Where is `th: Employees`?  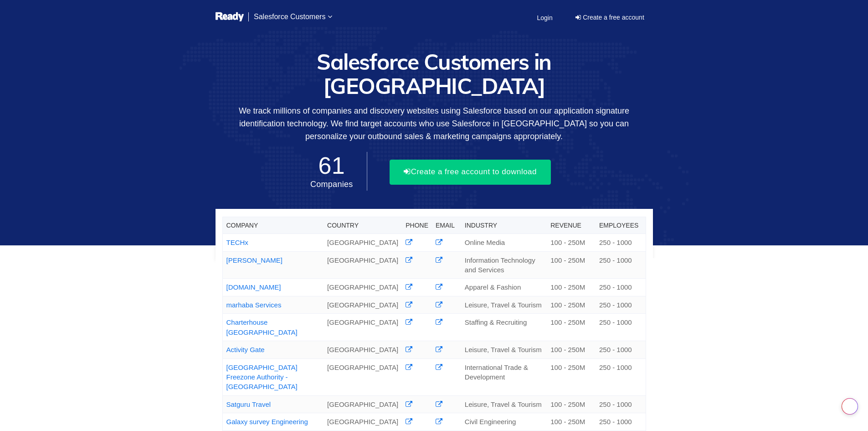
th: Employees is located at coordinates (621, 225).